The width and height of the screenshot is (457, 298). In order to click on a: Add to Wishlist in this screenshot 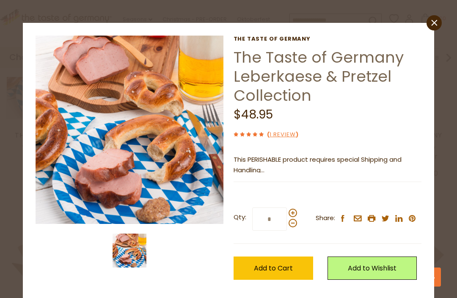, I will do `click(372, 268)`.